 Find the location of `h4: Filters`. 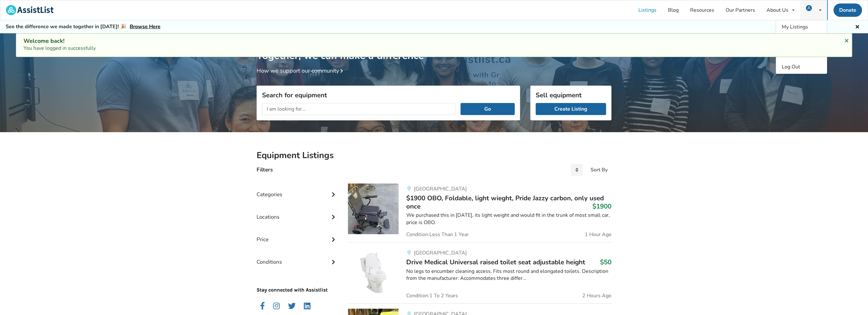

h4: Filters is located at coordinates (265, 170).